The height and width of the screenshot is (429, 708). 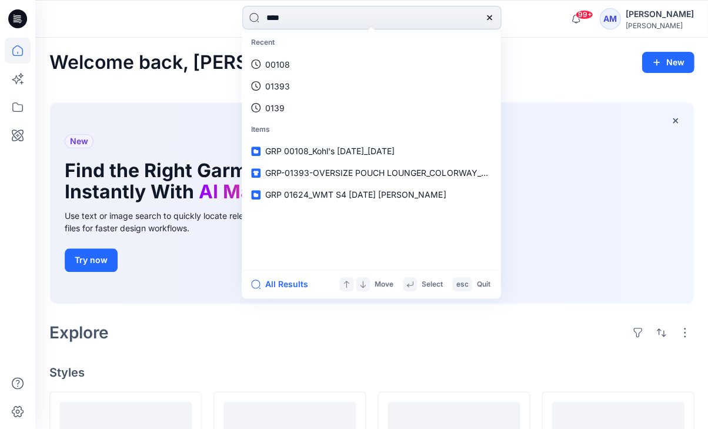 What do you see at coordinates (432, 284) in the screenshot?
I see `p: Select` at bounding box center [432, 284].